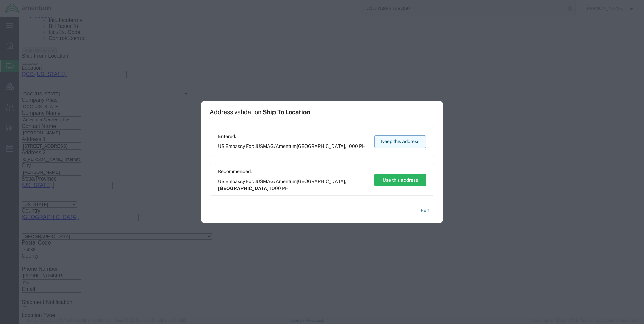  I want to click on span: Entered:, so click(292, 136).